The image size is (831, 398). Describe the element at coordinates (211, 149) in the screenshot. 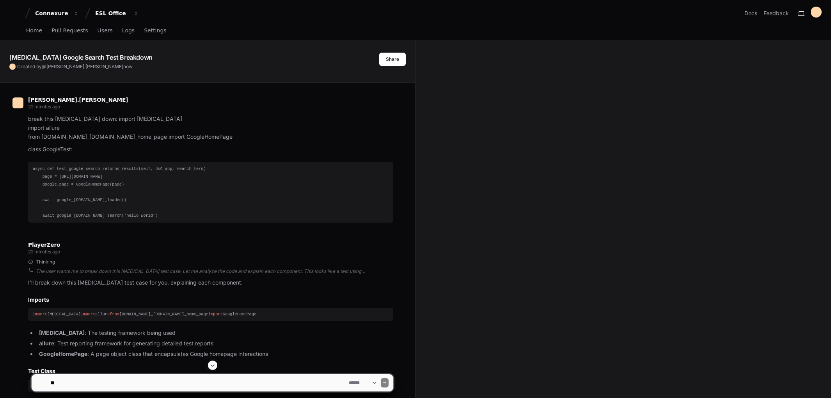

I see `p: class GoogleTest:` at that location.